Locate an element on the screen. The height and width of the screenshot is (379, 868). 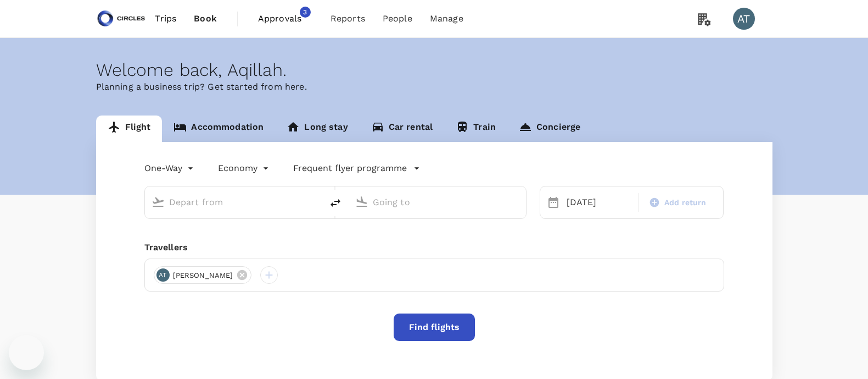
span: Add return is located at coordinates (685, 202).